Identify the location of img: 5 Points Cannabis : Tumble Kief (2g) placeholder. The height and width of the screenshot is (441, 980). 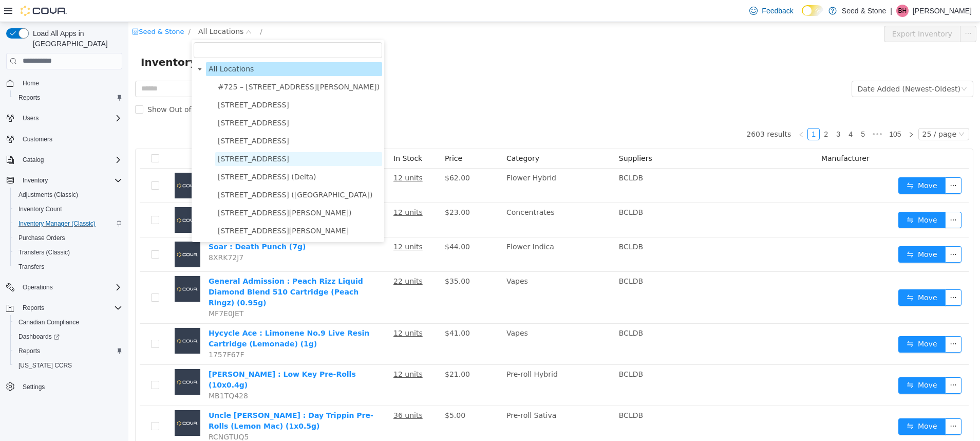
(59, 198).